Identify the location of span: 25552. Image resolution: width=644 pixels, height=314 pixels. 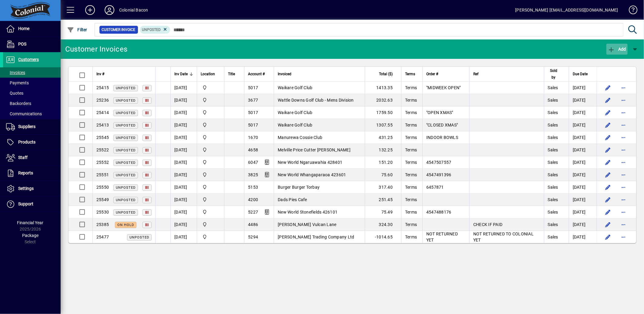
(102, 162).